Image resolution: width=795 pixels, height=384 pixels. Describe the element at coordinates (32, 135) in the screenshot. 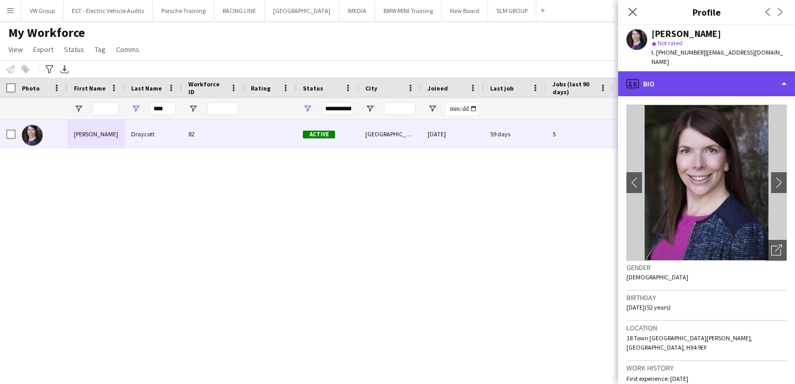

I see `img: Anne-Marie Draycott` at that location.